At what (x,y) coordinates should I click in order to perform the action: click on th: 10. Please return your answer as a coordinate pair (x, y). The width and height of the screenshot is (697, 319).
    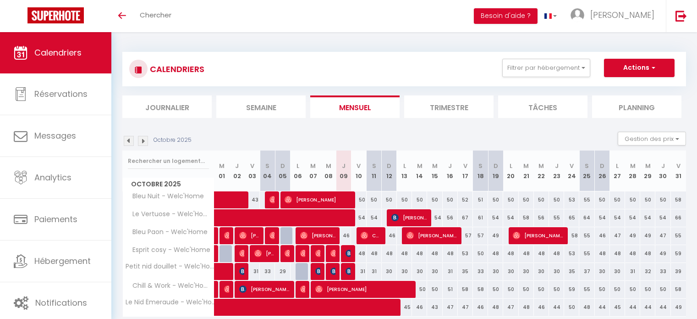
    Looking at the image, I should click on (358, 171).